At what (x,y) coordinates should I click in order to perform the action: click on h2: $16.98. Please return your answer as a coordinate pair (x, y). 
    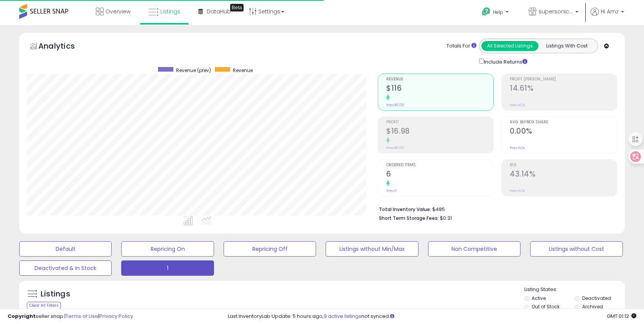
    Looking at the image, I should click on (440, 132).